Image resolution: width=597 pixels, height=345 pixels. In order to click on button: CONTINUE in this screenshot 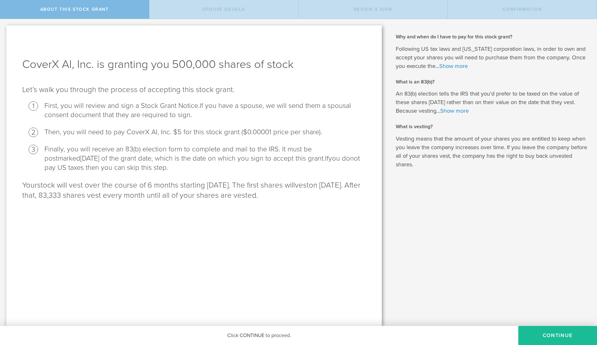, I will do `click(558, 336)`.